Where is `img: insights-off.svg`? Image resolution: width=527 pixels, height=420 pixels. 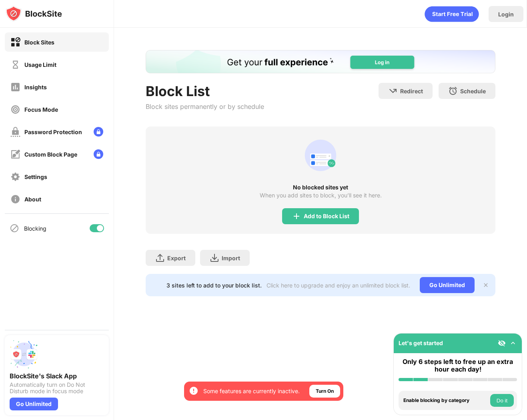 img: insights-off.svg is located at coordinates (15, 87).